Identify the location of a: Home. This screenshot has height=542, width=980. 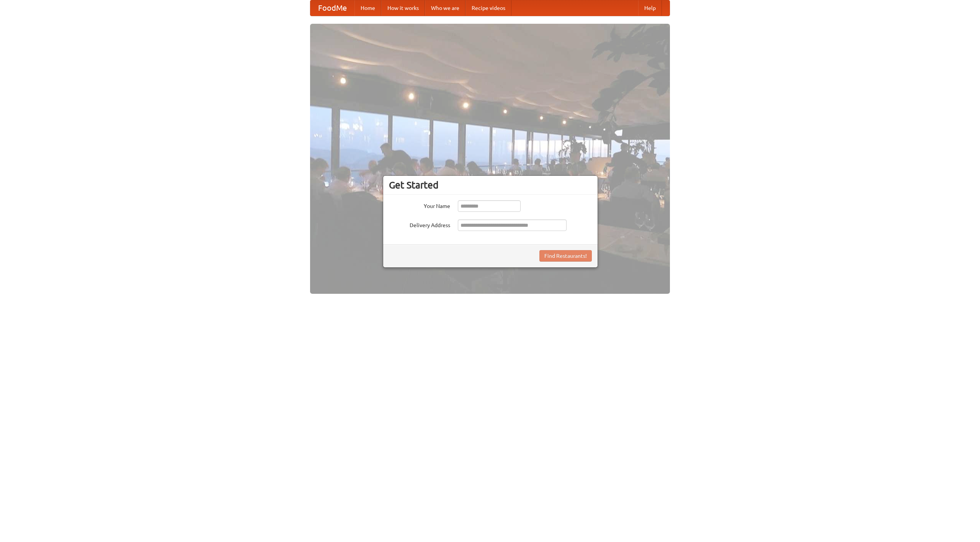
(368, 8).